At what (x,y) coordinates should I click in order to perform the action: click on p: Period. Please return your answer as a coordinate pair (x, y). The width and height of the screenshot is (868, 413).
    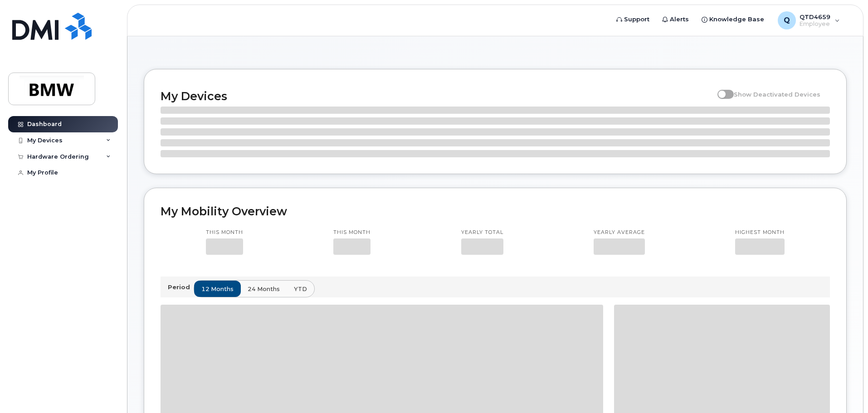
    Looking at the image, I should click on (181, 287).